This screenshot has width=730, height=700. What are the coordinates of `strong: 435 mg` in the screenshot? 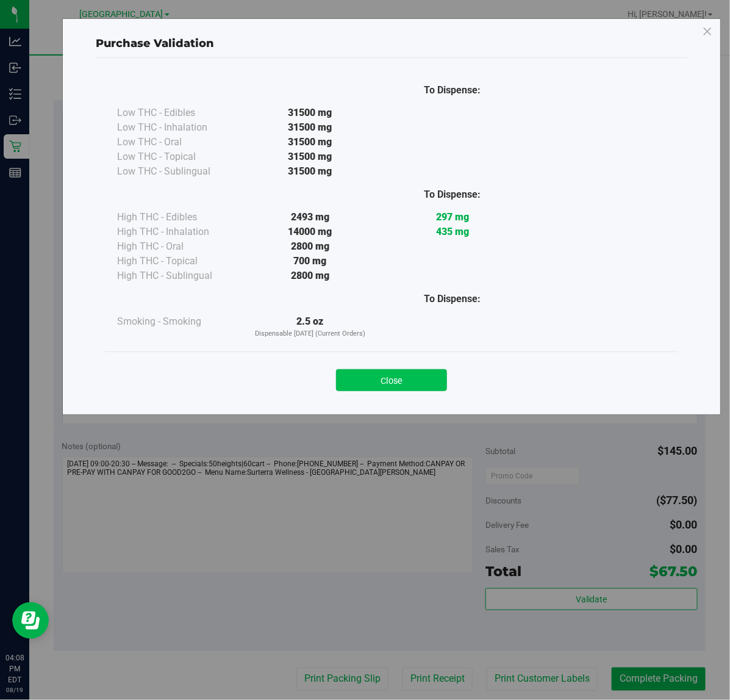 It's located at (453, 232).